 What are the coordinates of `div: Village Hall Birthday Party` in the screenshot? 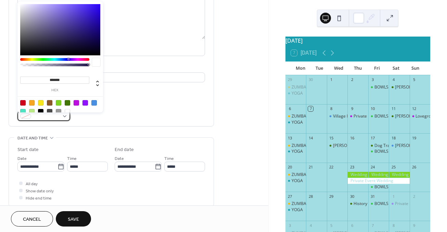 It's located at (357, 116).